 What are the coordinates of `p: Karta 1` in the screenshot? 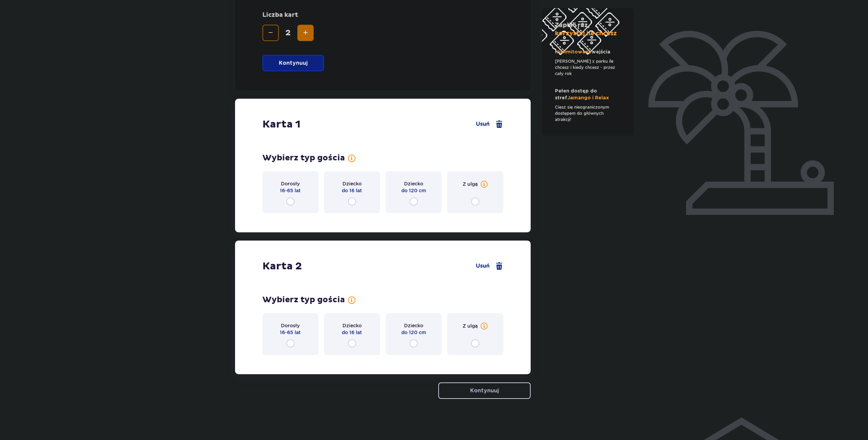 It's located at (281, 125).